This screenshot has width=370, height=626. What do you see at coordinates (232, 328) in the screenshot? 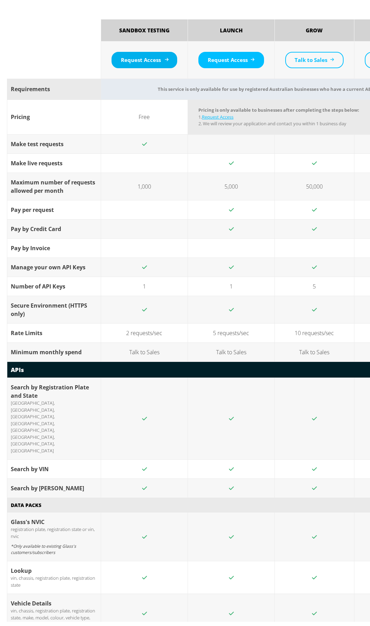
I see `td: 5 requests/sec` at bounding box center [232, 328].